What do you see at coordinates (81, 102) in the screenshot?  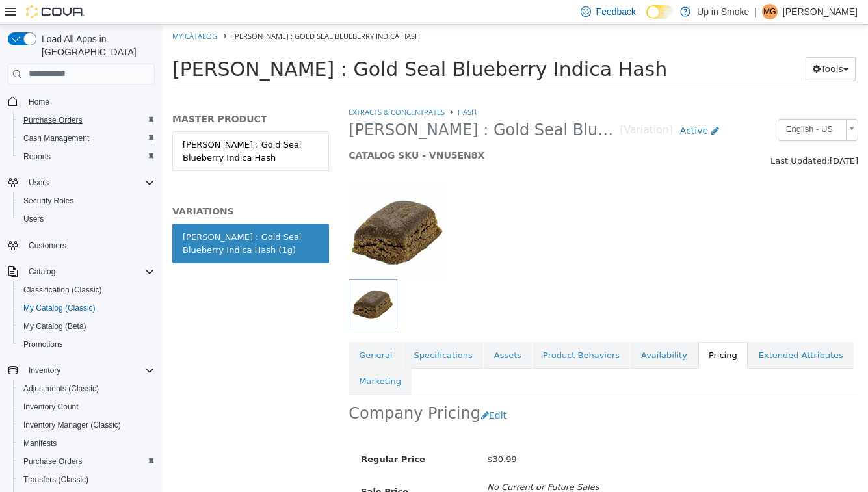 I see `button: Home` at bounding box center [81, 102].